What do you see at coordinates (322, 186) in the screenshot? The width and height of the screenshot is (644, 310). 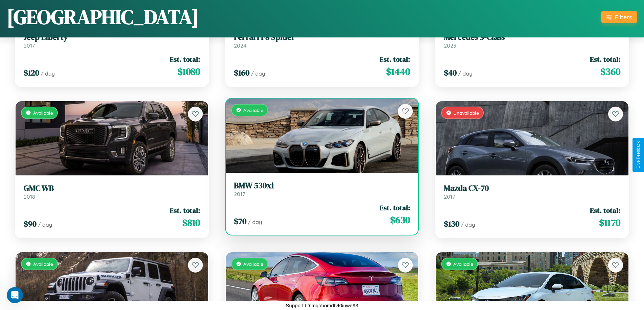 I see `h3: BMW 530xi` at bounding box center [322, 186].